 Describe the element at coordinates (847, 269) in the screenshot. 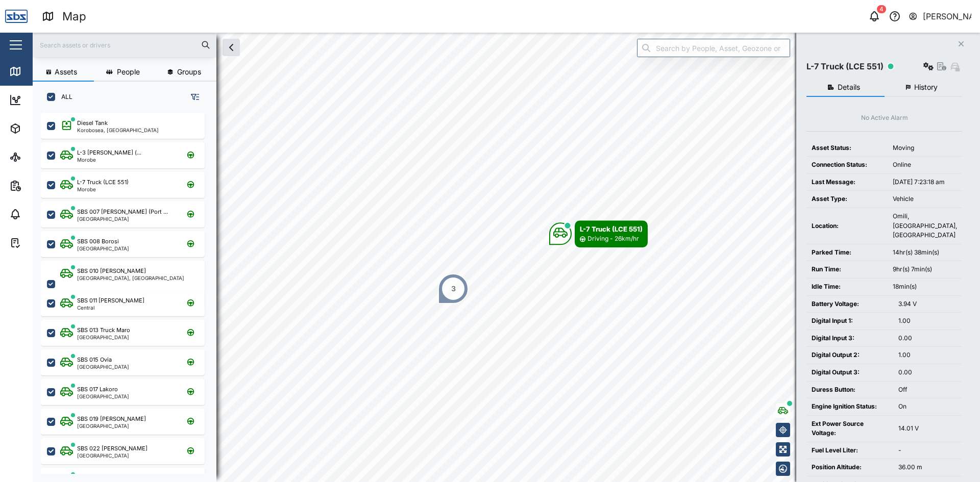

I see `div: Run Time:` at that location.